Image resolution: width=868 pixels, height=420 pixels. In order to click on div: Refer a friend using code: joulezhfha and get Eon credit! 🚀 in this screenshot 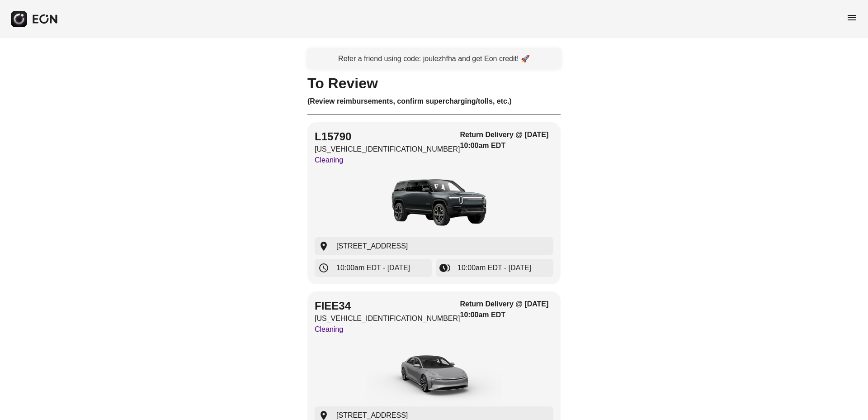, I will do `click(434, 59)`.